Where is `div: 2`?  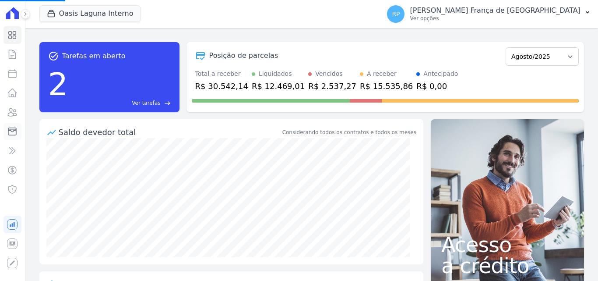
div: 2 is located at coordinates (58, 84).